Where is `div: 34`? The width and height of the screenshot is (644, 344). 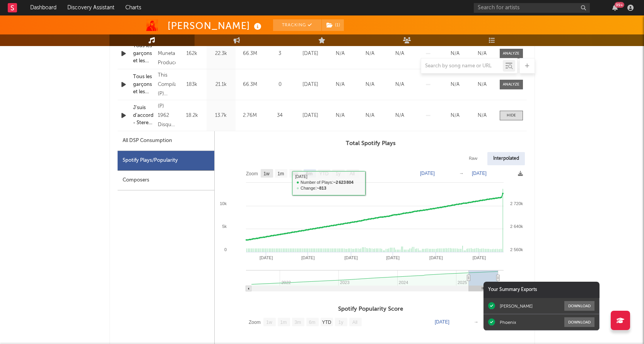
div: 34 is located at coordinates (280, 116).